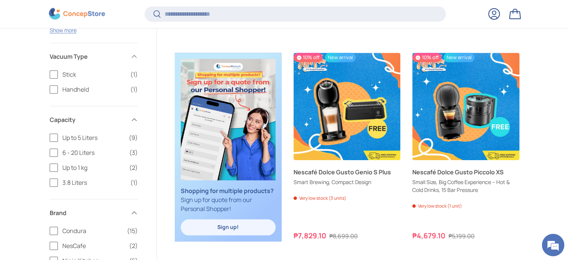 The image size is (568, 260). Describe the element at coordinates (228, 199) in the screenshot. I see `p: Sign up for quote from our Personal Shopper!` at that location.